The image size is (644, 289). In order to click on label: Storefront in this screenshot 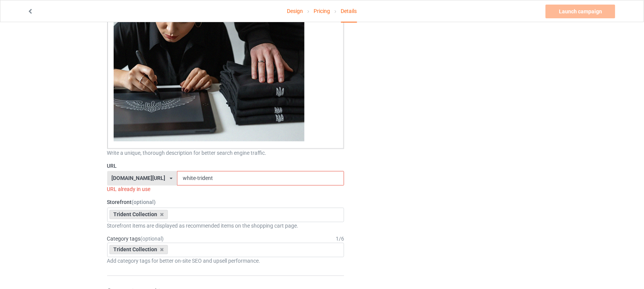, I will do `click(226, 203)`.